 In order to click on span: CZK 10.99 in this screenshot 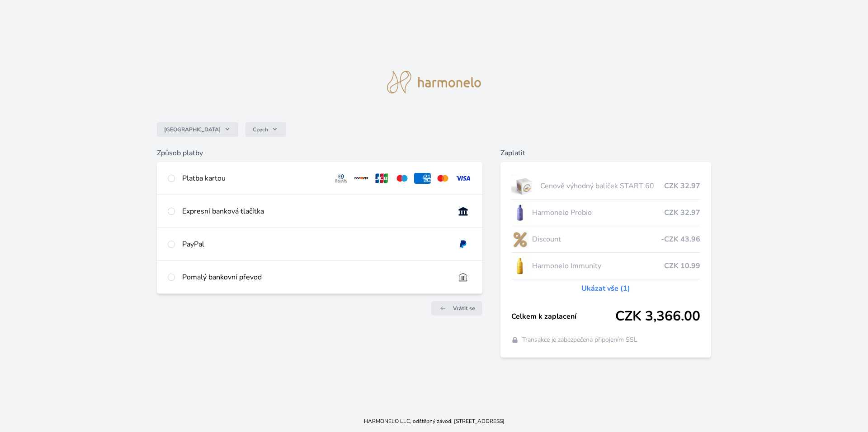, I will do `click(682, 266)`.